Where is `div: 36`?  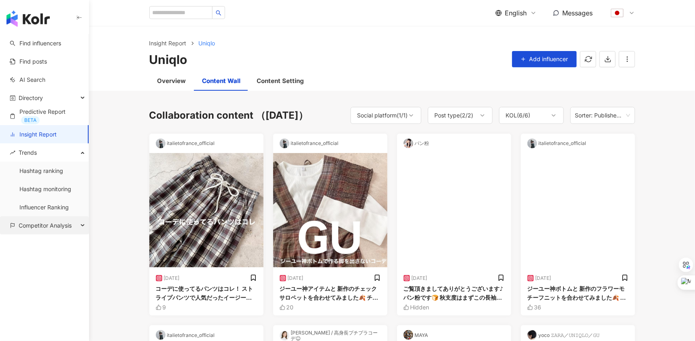 div: 36 is located at coordinates (535, 307).